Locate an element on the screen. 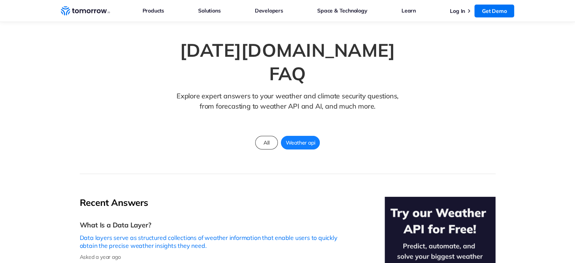 The width and height of the screenshot is (575, 263). h2: Recent Answers is located at coordinates (210, 202).